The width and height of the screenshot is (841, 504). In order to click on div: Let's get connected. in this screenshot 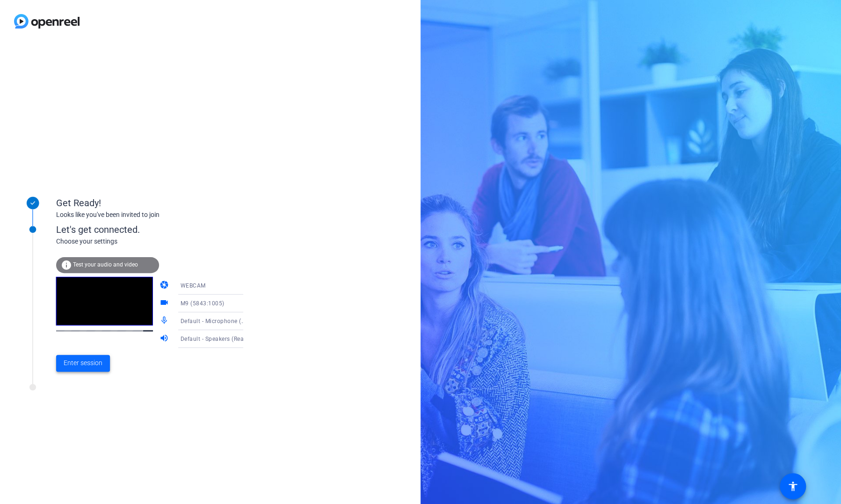, I will do `click(159, 229)`.